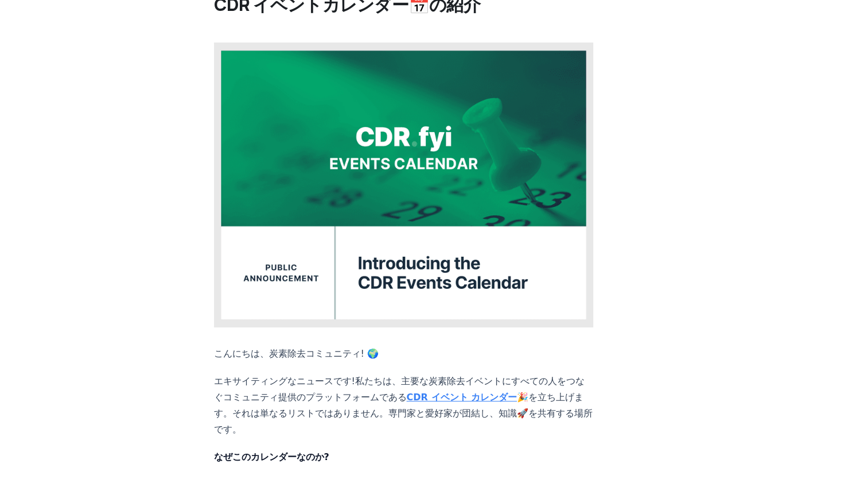 The width and height of the screenshot is (868, 479). I want to click on p: こんにちは、炭素除去コミュニティ! 🌍, so click(404, 354).